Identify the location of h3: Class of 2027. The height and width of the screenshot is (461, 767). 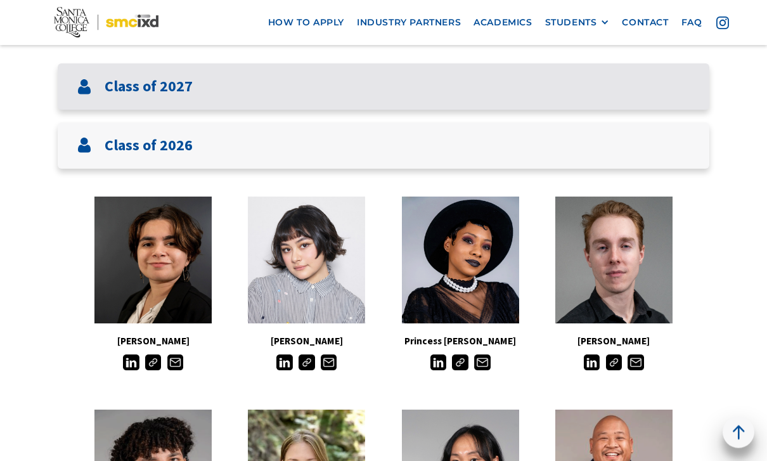
(148, 87).